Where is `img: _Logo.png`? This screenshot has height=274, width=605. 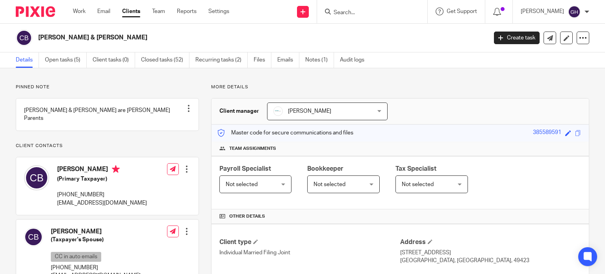 img: _Logo.png is located at coordinates (278, 111).